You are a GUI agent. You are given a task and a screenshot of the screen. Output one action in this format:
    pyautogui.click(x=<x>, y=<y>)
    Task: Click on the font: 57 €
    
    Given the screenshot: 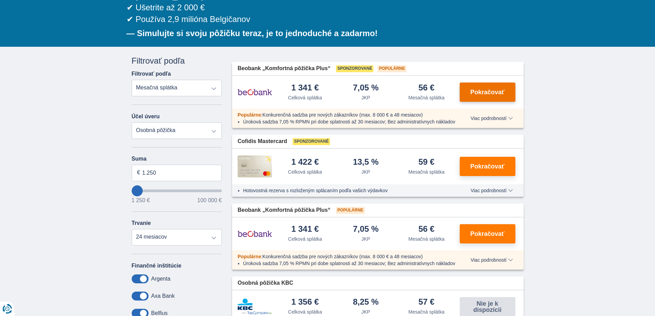 What is the action you would take?
    pyautogui.click(x=426, y=302)
    